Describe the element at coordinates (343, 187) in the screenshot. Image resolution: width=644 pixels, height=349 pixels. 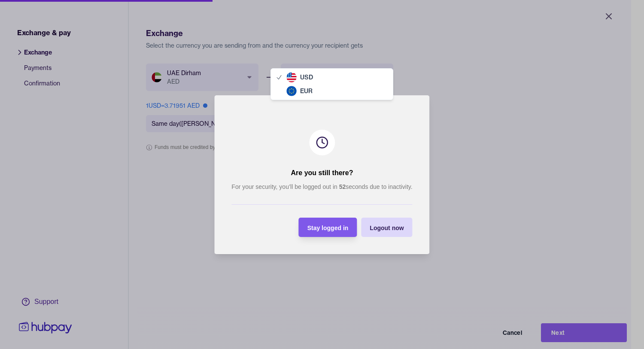
I see `strong: 52` at that location.